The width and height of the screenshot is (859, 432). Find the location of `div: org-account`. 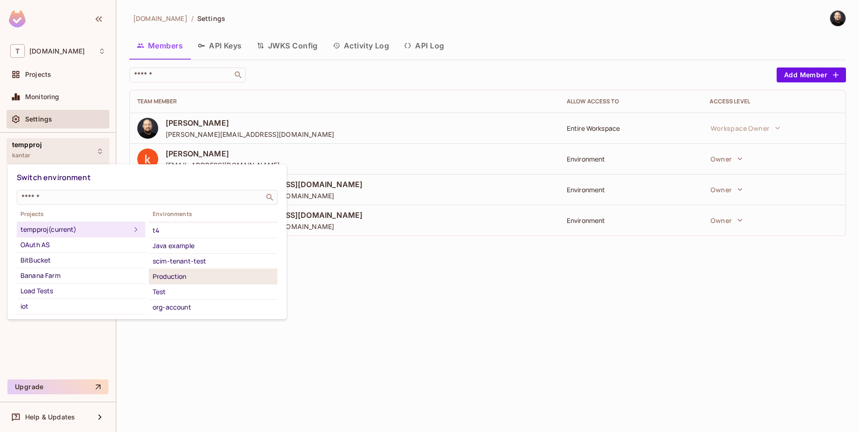

div: org-account is located at coordinates (213, 307).